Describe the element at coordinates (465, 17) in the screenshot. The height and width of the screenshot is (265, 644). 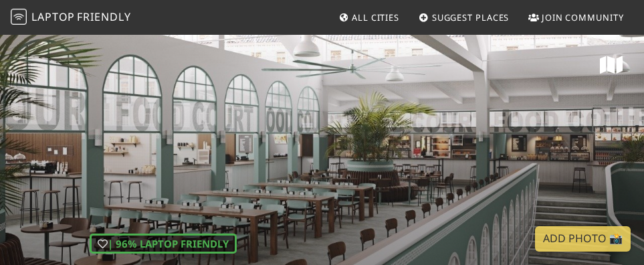
I see `a: Suggest Places` at that location.